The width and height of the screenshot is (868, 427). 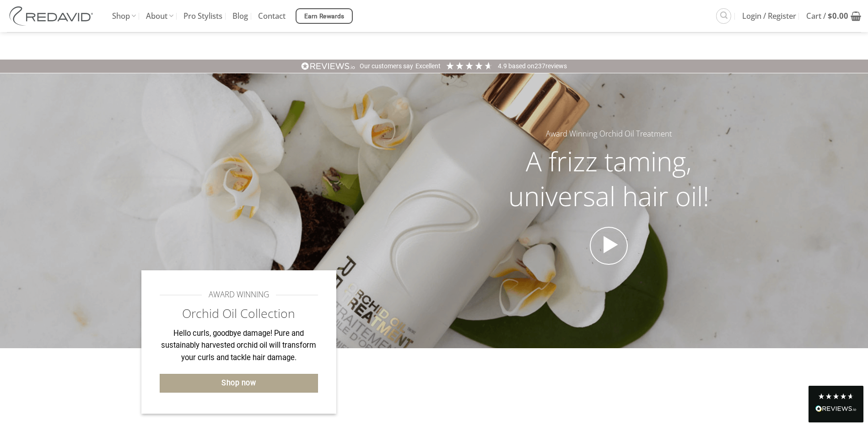 I want to click on span: Login / Register, so click(x=770, y=16).